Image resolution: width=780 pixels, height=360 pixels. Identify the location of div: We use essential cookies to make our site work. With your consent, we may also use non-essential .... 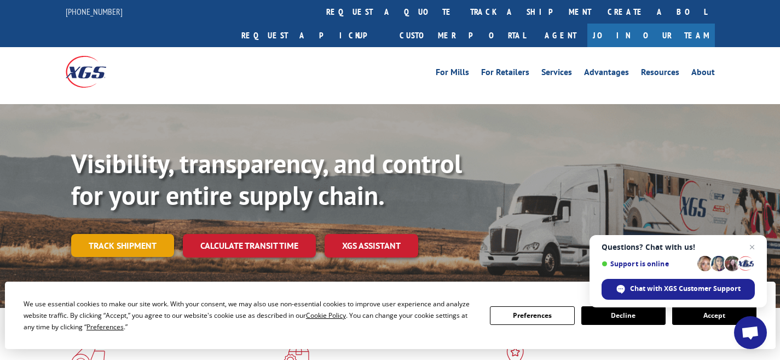
(250, 315).